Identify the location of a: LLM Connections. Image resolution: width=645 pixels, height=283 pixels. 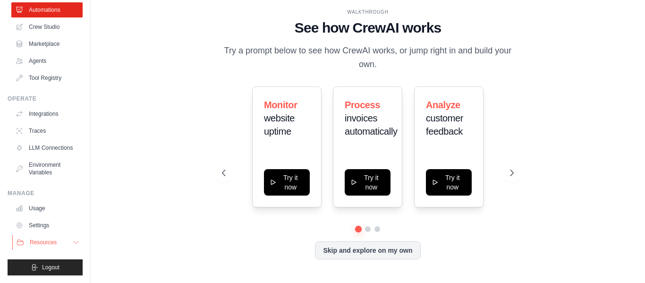
(47, 148).